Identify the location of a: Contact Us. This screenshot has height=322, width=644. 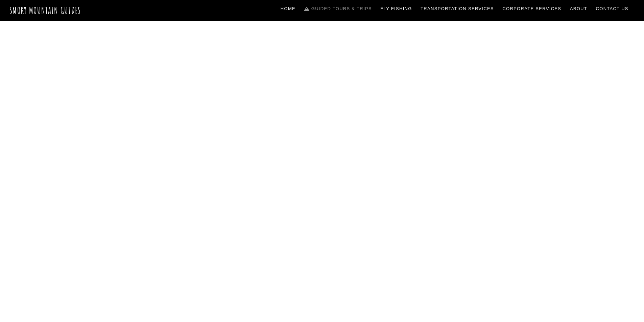
(612, 9).